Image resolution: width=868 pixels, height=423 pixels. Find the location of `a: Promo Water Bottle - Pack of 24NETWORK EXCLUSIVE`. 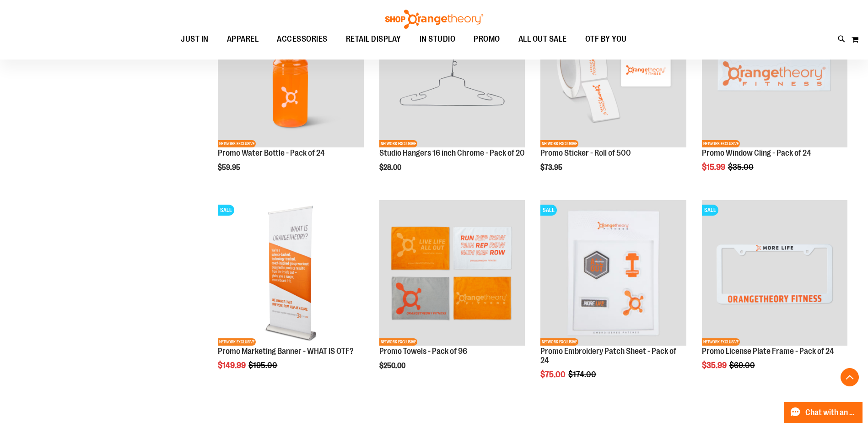

a: Promo Water Bottle - Pack of 24NETWORK EXCLUSIVE is located at coordinates (291, 76).